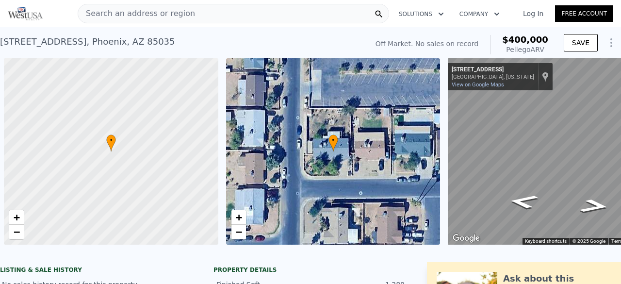  What do you see at coordinates (311, 270) in the screenshot?
I see `div: Property details` at bounding box center [311, 270].